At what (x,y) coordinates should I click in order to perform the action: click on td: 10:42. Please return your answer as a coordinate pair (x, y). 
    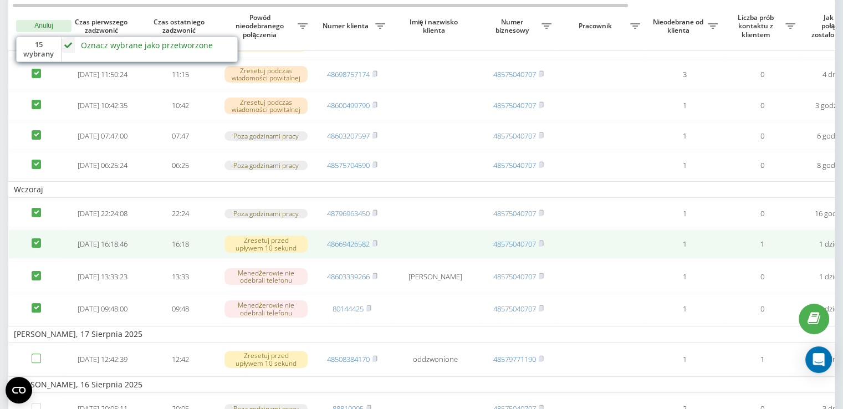
    Looking at the image, I should click on (180, 106).